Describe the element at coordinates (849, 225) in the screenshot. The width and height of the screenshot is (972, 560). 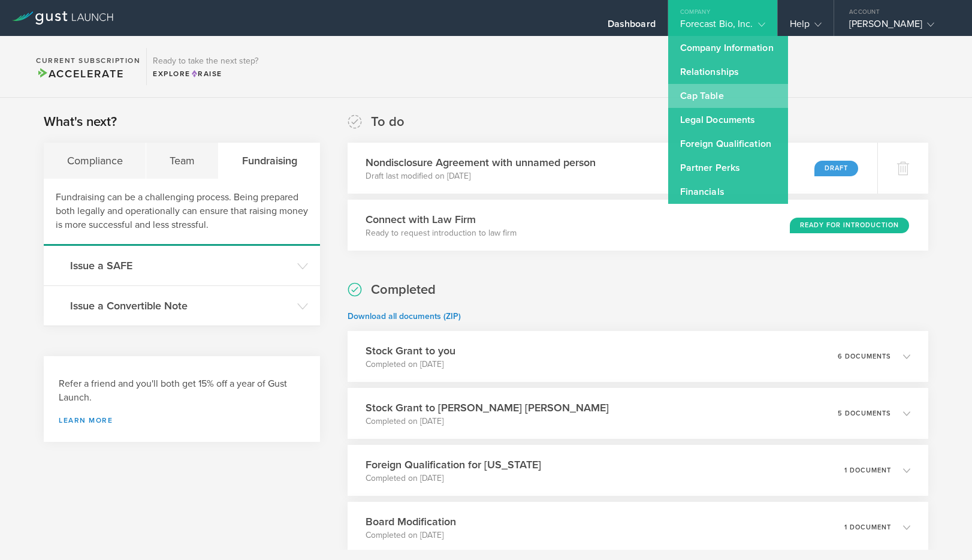
I see `div: Ready for Introduction` at that location.